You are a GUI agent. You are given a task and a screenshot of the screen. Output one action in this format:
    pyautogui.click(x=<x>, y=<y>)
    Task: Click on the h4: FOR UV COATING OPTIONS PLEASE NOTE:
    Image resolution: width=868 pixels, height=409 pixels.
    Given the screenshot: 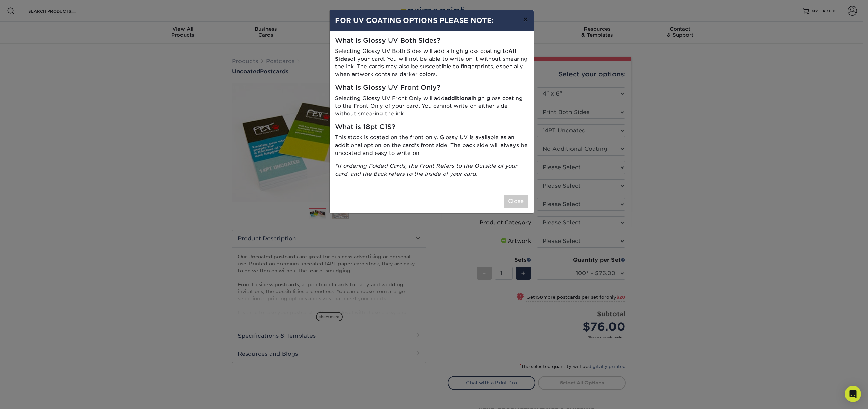 What is the action you would take?
    pyautogui.click(x=431, y=21)
    